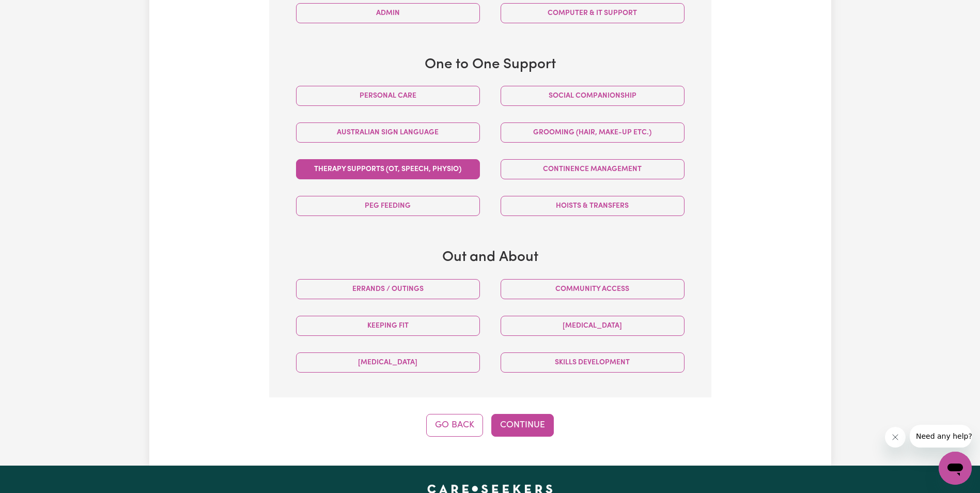 This screenshot has width=980, height=493. I want to click on button: Keeping fit, so click(388, 325).